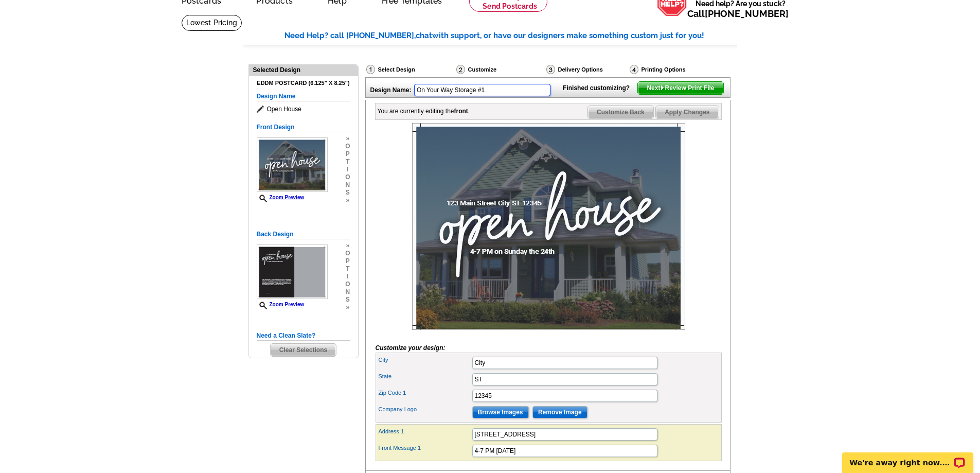 This screenshot has width=980, height=473. What do you see at coordinates (370, 70) in the screenshot?
I see `img: Select Design` at bounding box center [370, 70].